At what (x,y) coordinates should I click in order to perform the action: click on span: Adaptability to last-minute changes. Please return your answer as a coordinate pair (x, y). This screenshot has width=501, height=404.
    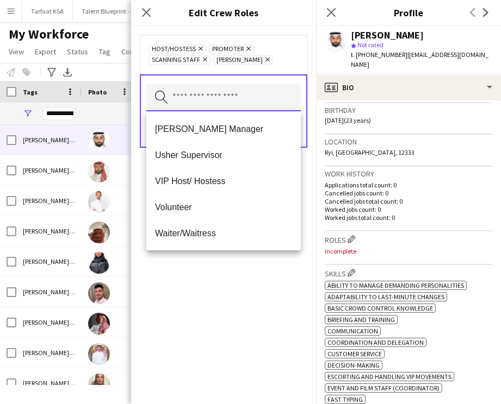
    Looking at the image, I should click on (385, 297).